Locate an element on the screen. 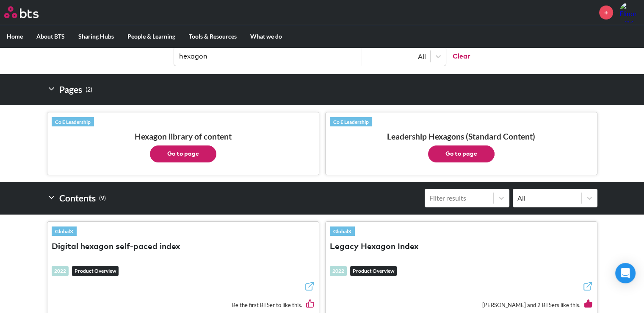  label: About BTS is located at coordinates (50, 37).